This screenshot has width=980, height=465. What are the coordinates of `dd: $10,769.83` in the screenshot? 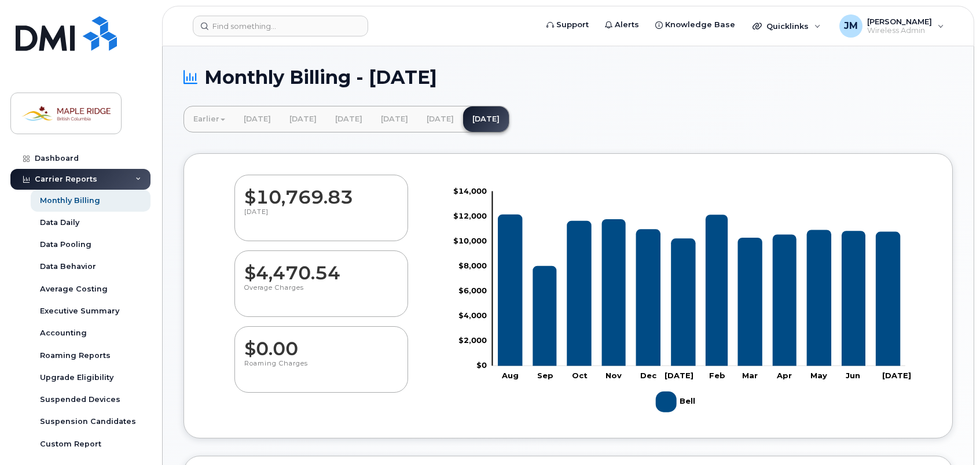 It's located at (321, 191).